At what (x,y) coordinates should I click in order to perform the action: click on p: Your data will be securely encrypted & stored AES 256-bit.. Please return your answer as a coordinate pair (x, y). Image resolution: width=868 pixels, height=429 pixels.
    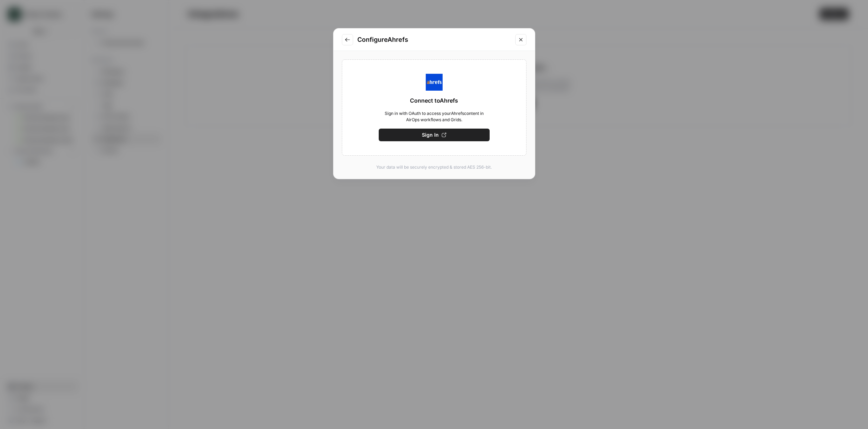
    Looking at the image, I should click on (434, 167).